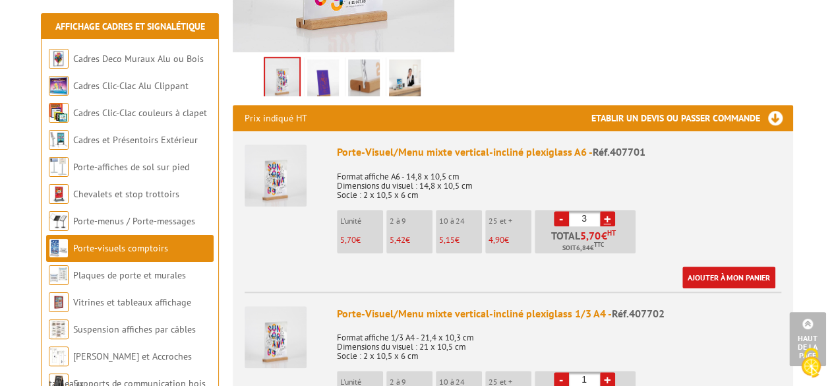 The height and width of the screenshot is (386, 834). Describe the element at coordinates (559, 152) in the screenshot. I see `div: Porte-Visuel/Menu mixte vertical-incliné plexiglass A6 -` at that location.